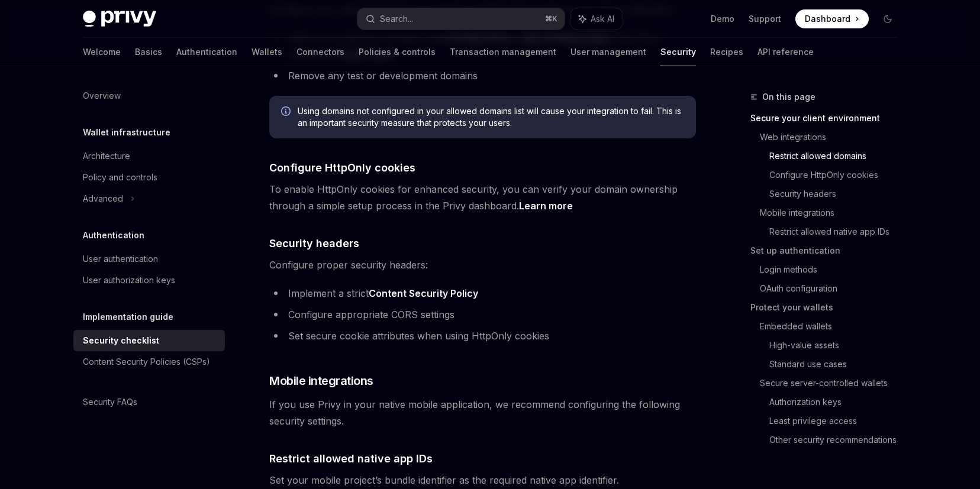 The width and height of the screenshot is (980, 489). I want to click on h5: Wallet infrastructure, so click(127, 133).